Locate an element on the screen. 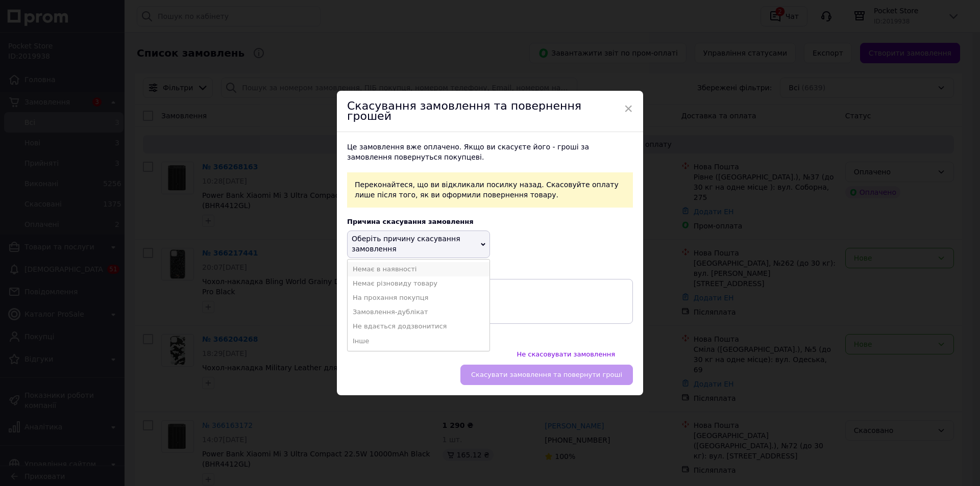 The height and width of the screenshot is (486, 980). li: Не вдається додзвонитися is located at coordinates (418, 327).